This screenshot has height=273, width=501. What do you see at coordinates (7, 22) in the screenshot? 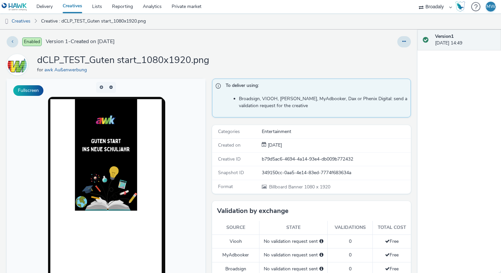
I see `img: dooh` at bounding box center [7, 22].